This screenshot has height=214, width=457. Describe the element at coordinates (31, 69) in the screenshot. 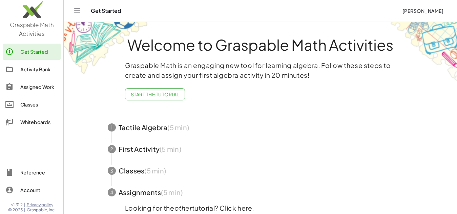

I see `a: Activity Bank` at that location.